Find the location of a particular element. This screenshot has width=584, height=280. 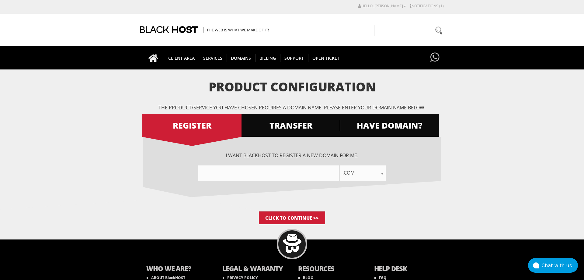

span: Billing is located at coordinates (268, 58).